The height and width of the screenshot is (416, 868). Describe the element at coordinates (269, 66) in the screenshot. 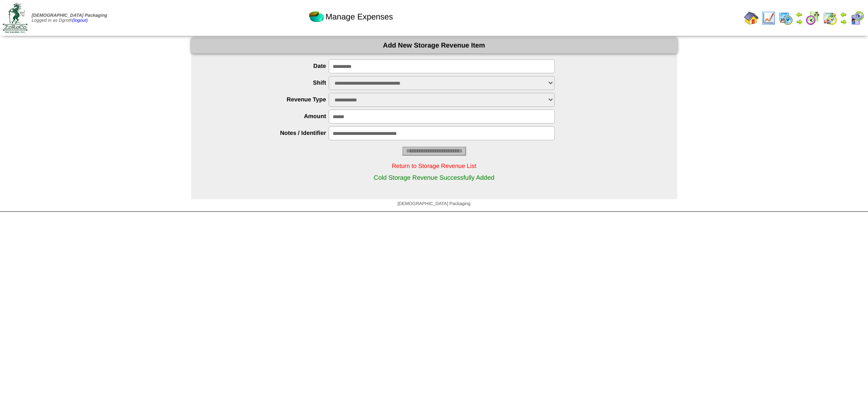

I see `label: Date` at that location.